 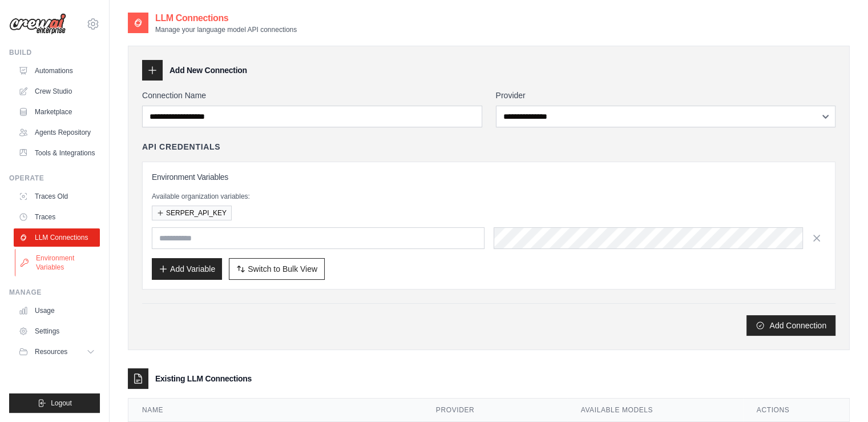 What do you see at coordinates (495, 411) in the screenshot?
I see `th: Provider` at bounding box center [495, 411].